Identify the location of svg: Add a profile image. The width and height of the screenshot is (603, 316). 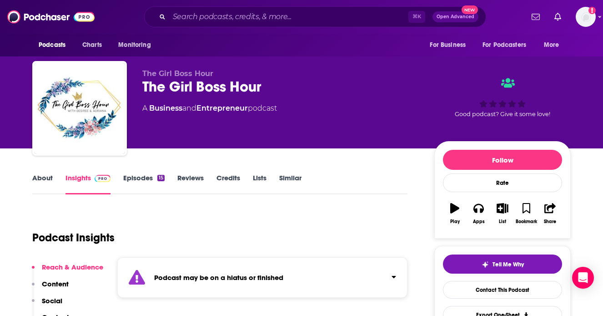
(593, 10).